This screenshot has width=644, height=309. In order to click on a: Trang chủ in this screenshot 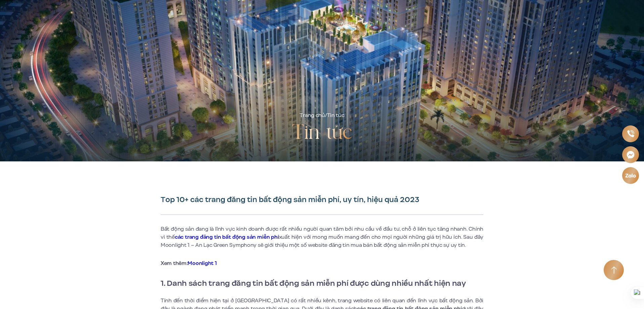, I will do `click(312, 115)`.